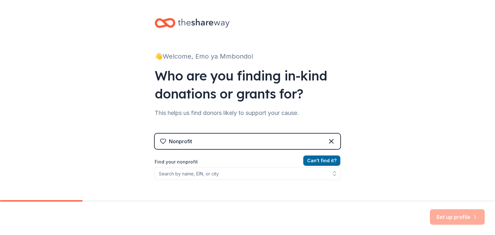  I want to click on div: This helps us find donors likely to support your cause., so click(247, 113).